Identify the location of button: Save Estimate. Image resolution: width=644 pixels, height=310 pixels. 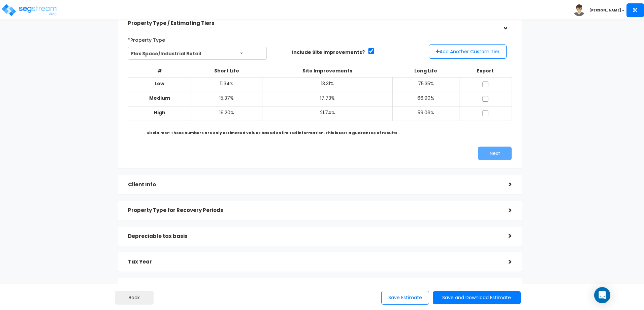
(406, 298).